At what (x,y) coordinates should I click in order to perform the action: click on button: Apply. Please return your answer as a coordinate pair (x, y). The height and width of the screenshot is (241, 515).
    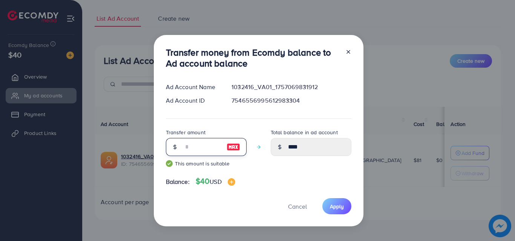
    Looking at the image, I should click on (336, 206).